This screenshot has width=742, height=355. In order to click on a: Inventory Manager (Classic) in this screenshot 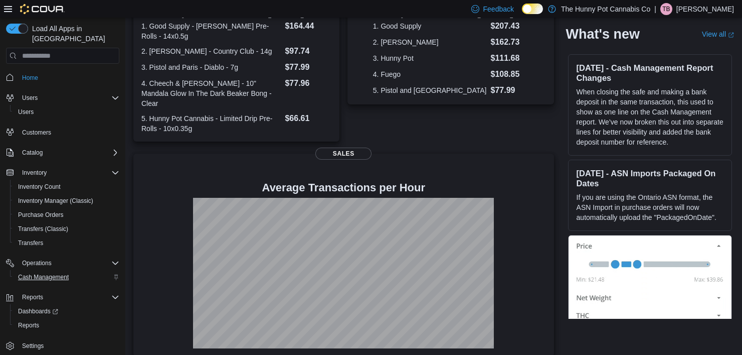, I will do `click(56, 201)`.